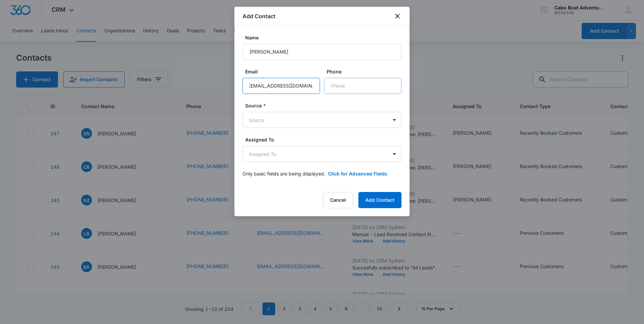 The width and height of the screenshot is (644, 324). Describe the element at coordinates (380, 200) in the screenshot. I see `button: Add Contact` at that location.